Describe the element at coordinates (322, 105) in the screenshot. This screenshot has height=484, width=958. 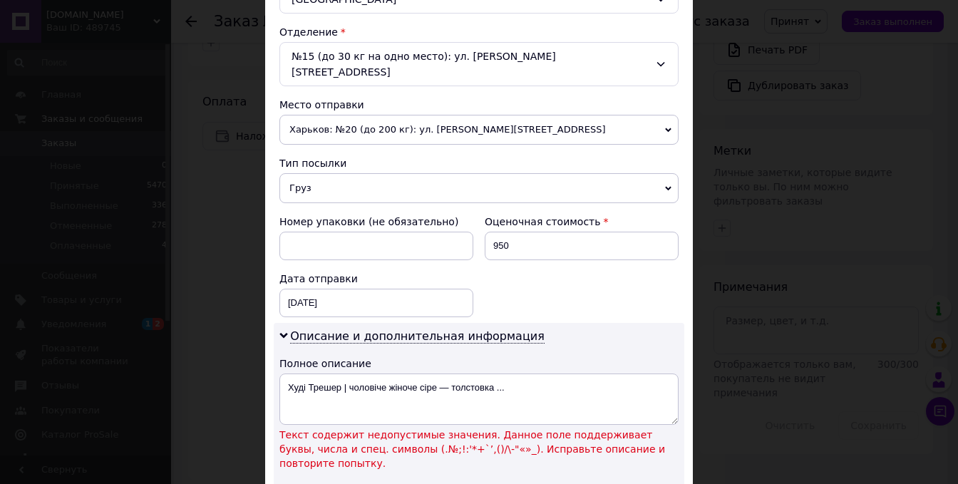
I see `span: Место отправки` at that location.